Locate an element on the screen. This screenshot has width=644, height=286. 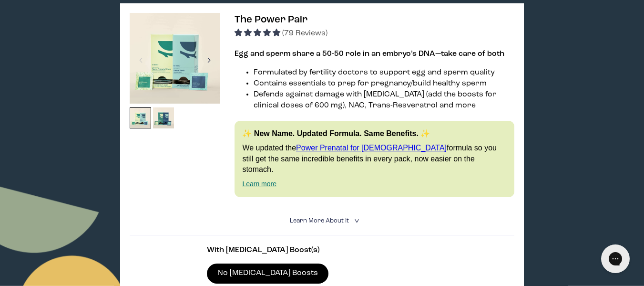
li: Contains essentials to prep for pregnancy/build healthy sperm is located at coordinates (383, 83).